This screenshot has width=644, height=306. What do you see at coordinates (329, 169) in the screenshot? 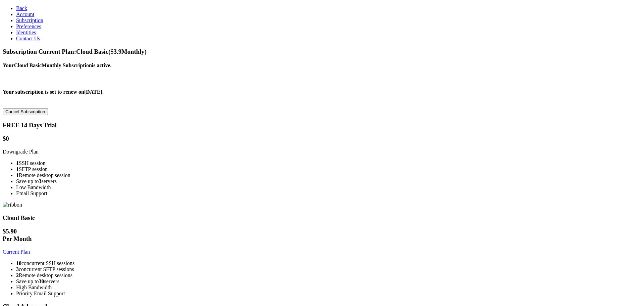
I see `li: SFTP session` at bounding box center [329, 169].